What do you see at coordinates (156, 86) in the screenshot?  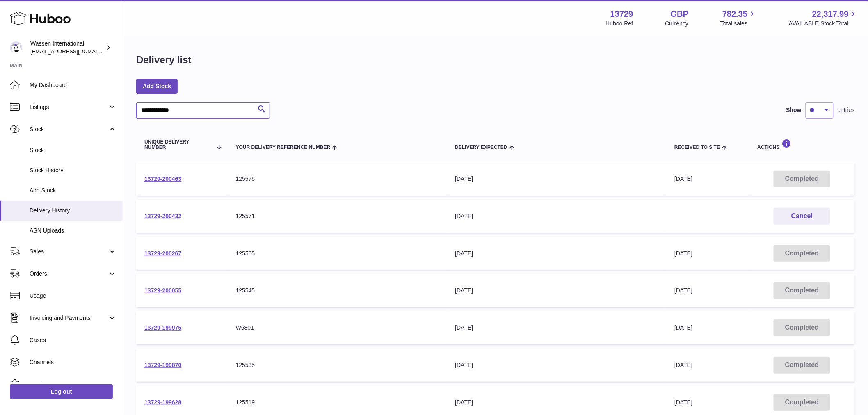 I see `a: Add Stock` at bounding box center [156, 86].